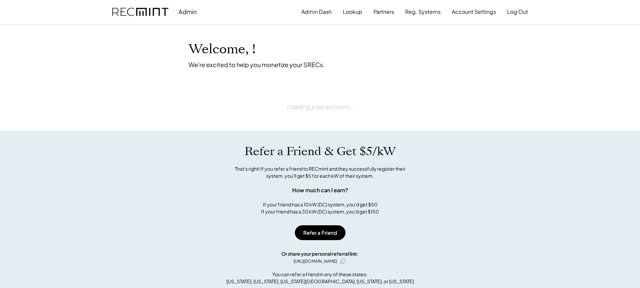  What do you see at coordinates (320, 233) in the screenshot?
I see `button: Refer a Friend` at bounding box center [320, 233].